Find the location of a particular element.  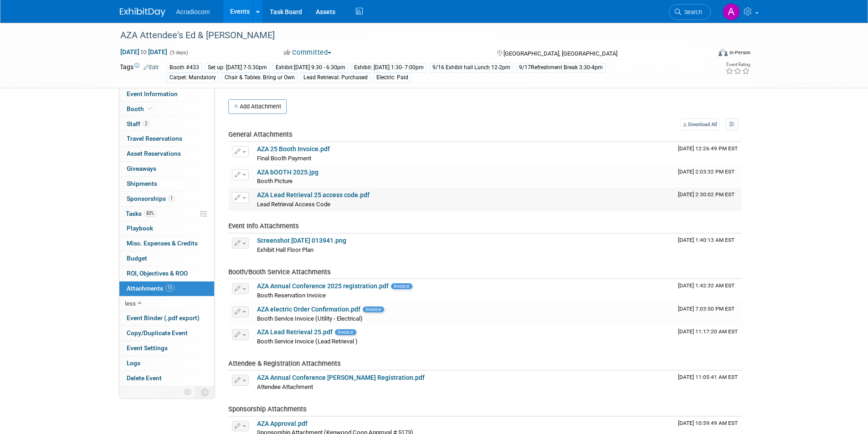

span: Booth Service Invoice (Utility - Electrical) is located at coordinates (310, 318).